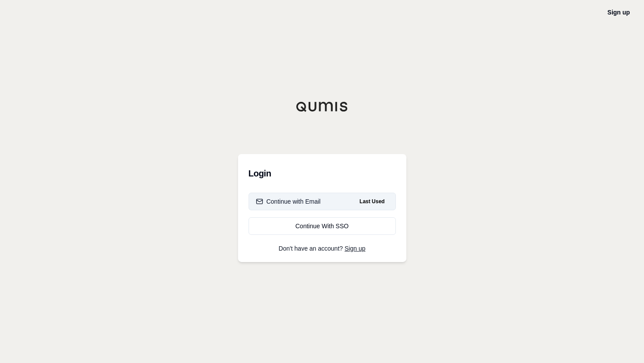  Describe the element at coordinates (289, 201) in the screenshot. I see `div: Continue with Email` at that location.